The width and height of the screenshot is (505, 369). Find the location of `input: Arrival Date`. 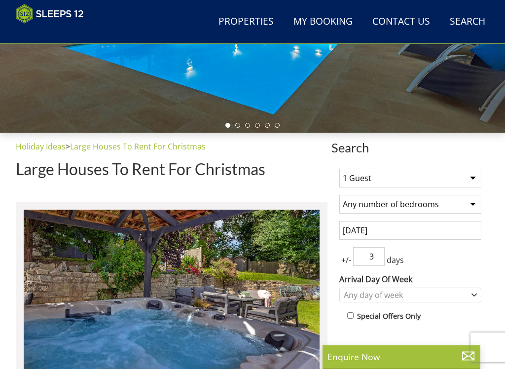

input: Arrival Date is located at coordinates (411, 231).